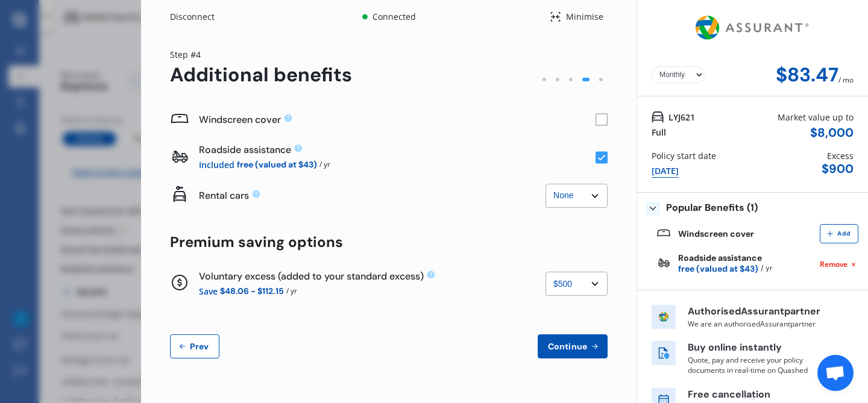 The image size is (868, 403). What do you see at coordinates (261, 74) in the screenshot?
I see `div: Additional benefits` at bounding box center [261, 74].